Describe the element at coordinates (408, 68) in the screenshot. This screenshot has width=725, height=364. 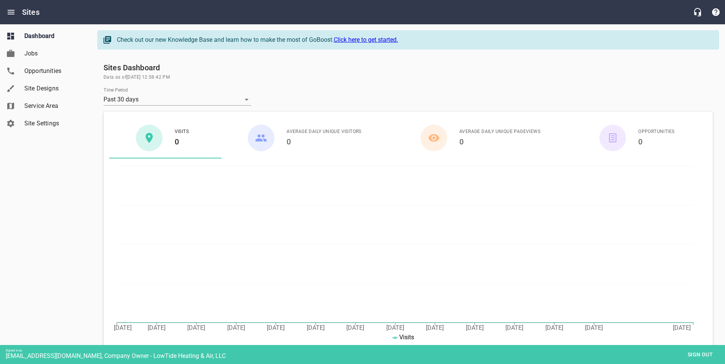
I see `h6: Sites Dashboard` at that location.